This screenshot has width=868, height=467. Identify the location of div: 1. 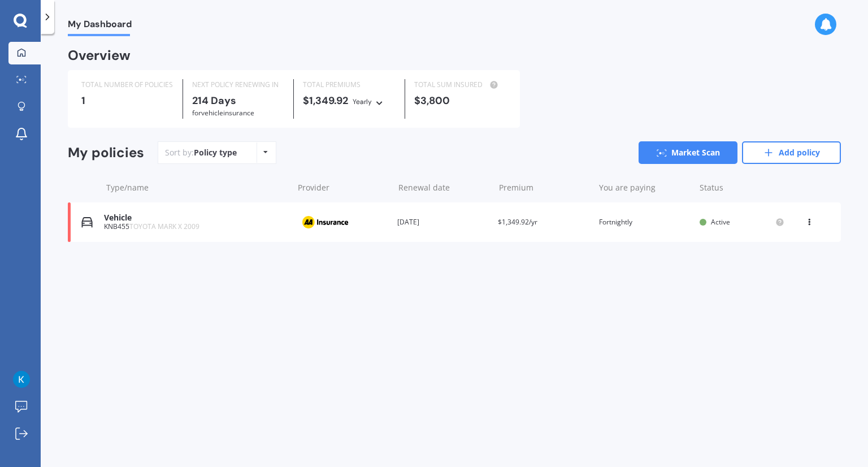
(127, 100).